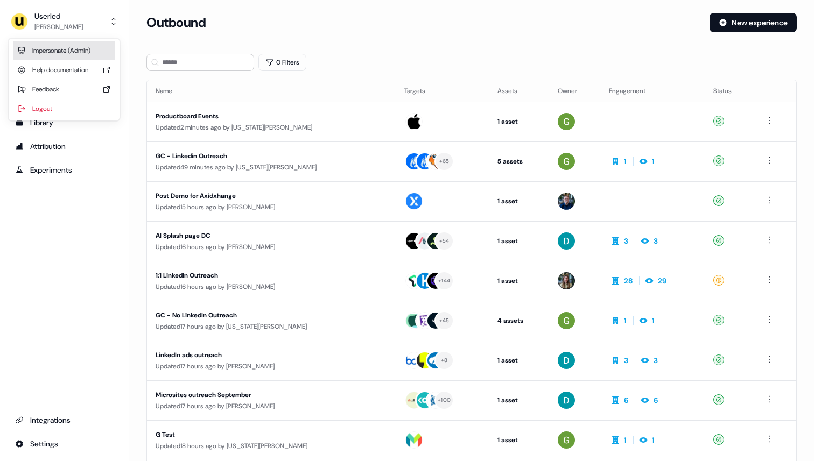 This screenshot has width=814, height=461. I want to click on div: Userled, so click(59, 16).